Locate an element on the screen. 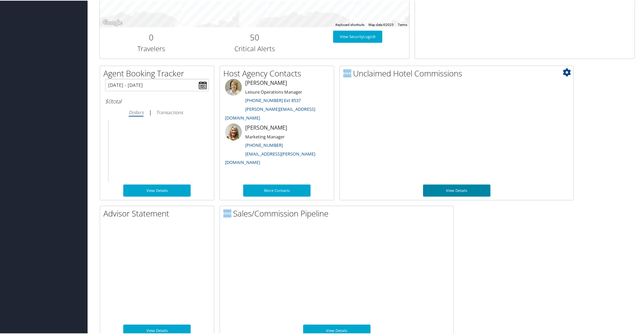  img: meredith-price.jpg is located at coordinates (233, 87).